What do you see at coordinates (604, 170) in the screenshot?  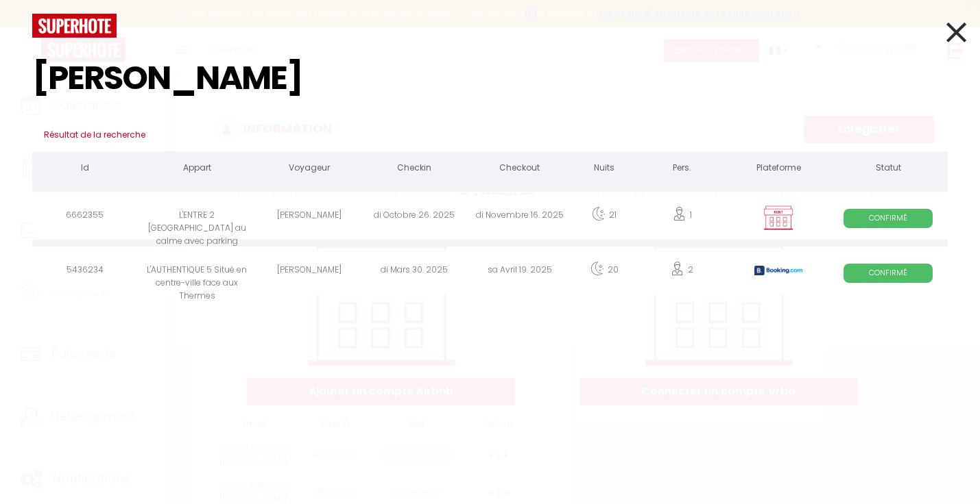 I see `th: Nuits` at bounding box center [604, 170].